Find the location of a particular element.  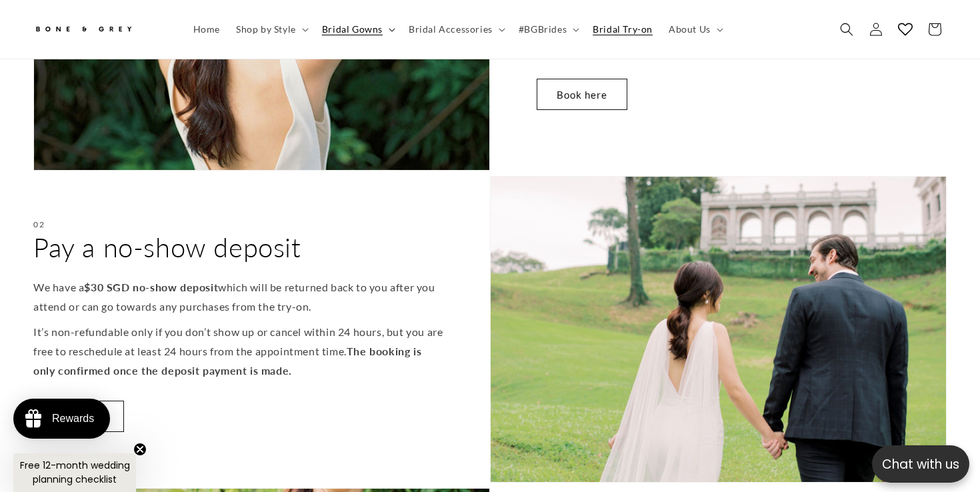

img: Book a bridal try-on in person | Bone and Grey Bridal is located at coordinates (719, 329).